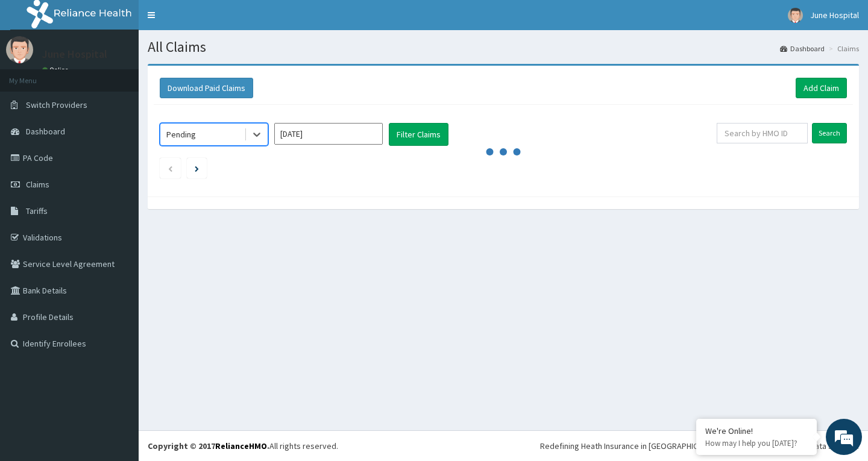 The image size is (868, 461). What do you see at coordinates (45, 132) in the screenshot?
I see `span: Dashboard` at bounding box center [45, 132].